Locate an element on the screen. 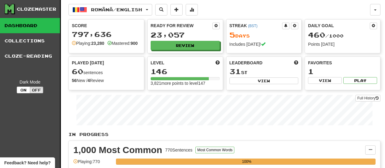  div: 770 Sentences is located at coordinates (179, 150).